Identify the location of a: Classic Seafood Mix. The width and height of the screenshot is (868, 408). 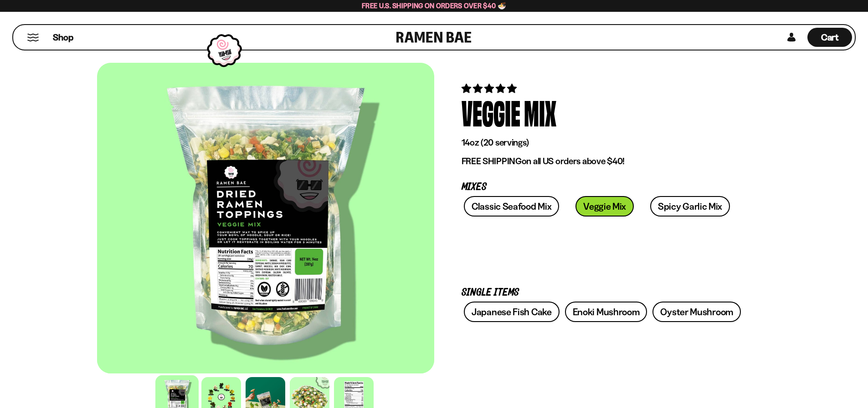
(511, 207).